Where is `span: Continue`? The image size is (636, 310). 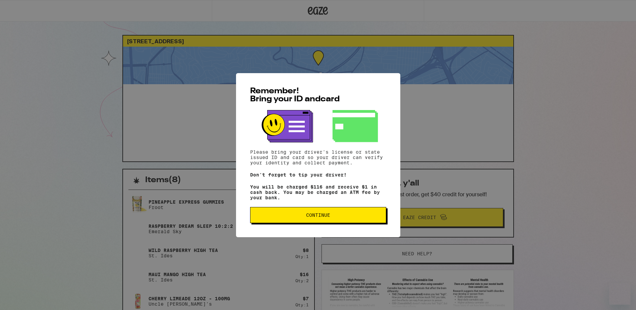 span: Continue is located at coordinates (318, 215).